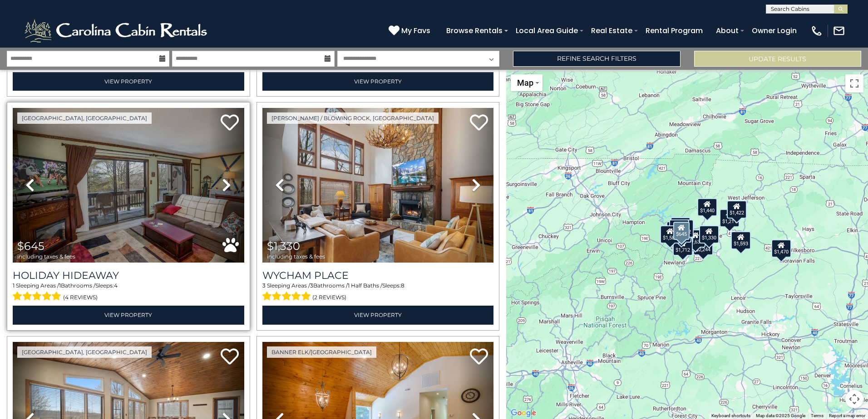  I want to click on a: Wycham Place, so click(378, 276).